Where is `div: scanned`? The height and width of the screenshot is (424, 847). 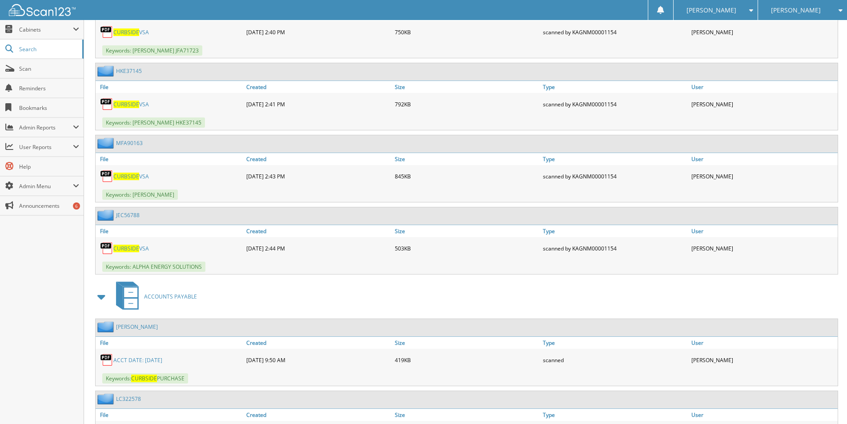
div: scanned is located at coordinates (615, 360).